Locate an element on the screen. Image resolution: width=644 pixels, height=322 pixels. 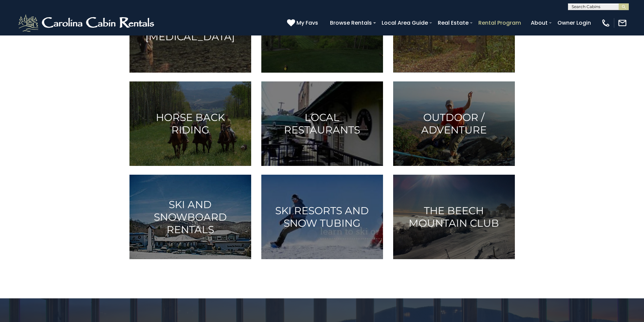
span: My Favs is located at coordinates (307, 23).